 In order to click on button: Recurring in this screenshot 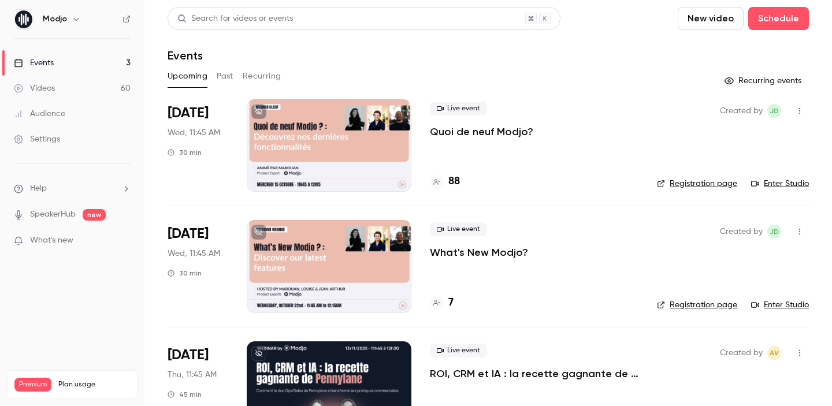, I will do `click(262, 76)`.